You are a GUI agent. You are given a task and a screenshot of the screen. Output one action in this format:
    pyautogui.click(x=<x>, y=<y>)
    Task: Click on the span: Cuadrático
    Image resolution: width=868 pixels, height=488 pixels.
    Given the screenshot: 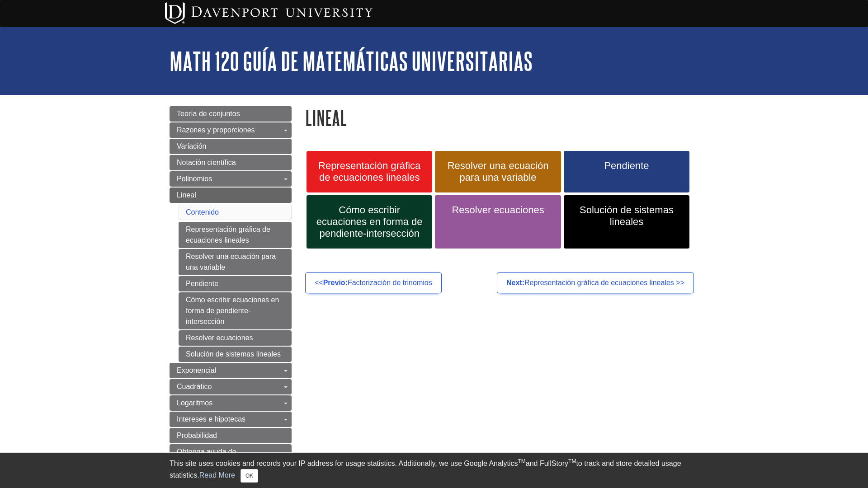 What is the action you would take?
    pyautogui.click(x=194, y=386)
    